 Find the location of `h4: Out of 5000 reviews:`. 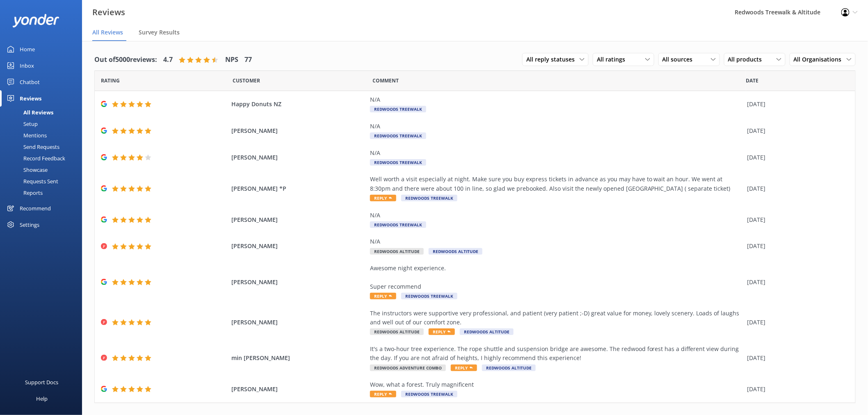

h4: Out of 5000 reviews: is located at coordinates (126, 60).